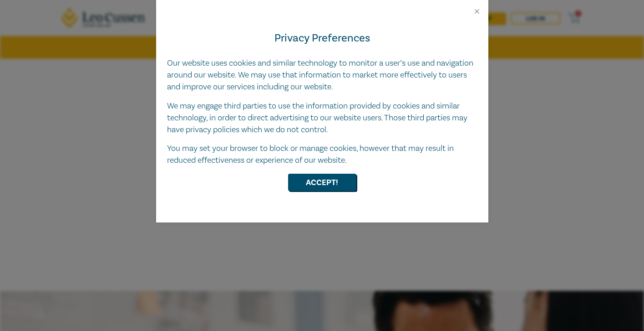  I want to click on p: You may set your browser to block or manage cookies, however that may result in reduced effective..., so click(322, 154).